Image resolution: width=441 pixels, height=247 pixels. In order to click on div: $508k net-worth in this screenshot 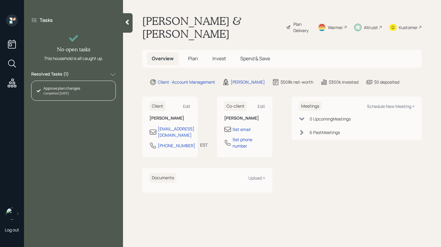, I will do `click(297, 82)`.